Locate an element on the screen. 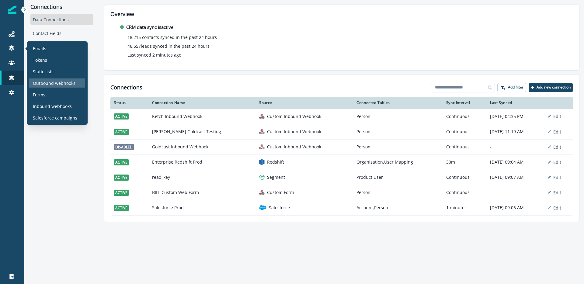 The width and height of the screenshot is (584, 284). div: Contact Fields is located at coordinates (62, 33).